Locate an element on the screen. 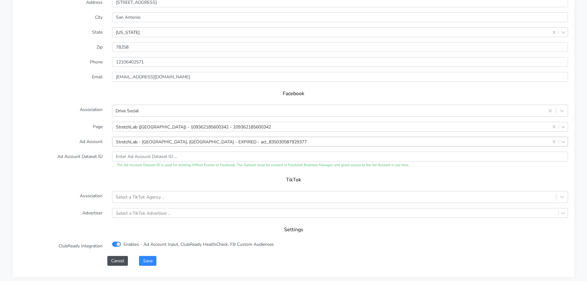 The image size is (587, 281). label: Phone is located at coordinates (61, 62).